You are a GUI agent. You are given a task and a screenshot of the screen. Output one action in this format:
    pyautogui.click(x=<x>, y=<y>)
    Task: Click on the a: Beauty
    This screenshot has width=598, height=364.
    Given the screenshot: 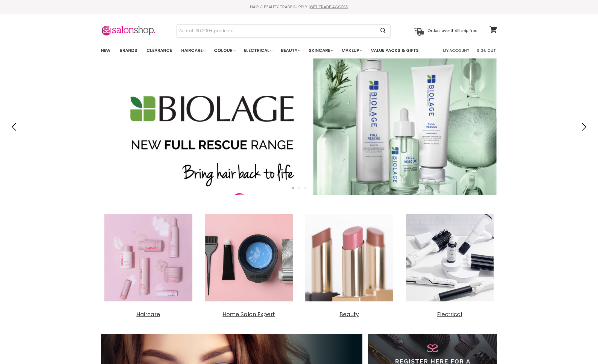 What is the action you would take?
    pyautogui.click(x=290, y=50)
    